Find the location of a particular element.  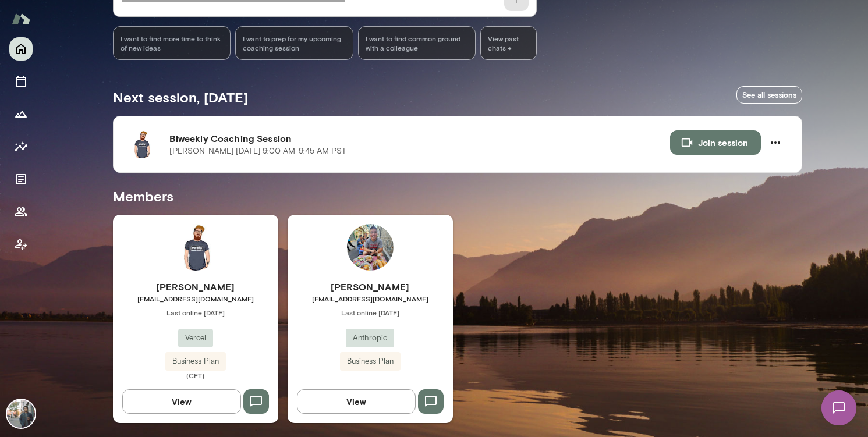

img: John Lee is located at coordinates (370, 248).